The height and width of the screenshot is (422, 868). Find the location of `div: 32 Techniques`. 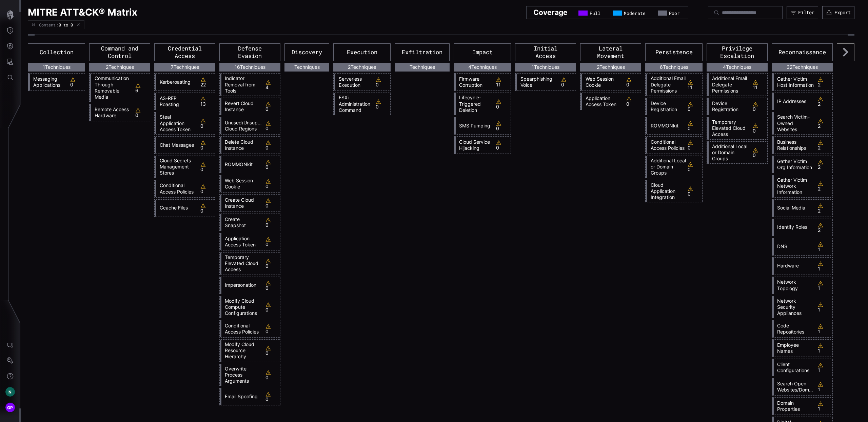

div: 32 Techniques is located at coordinates (802, 67).